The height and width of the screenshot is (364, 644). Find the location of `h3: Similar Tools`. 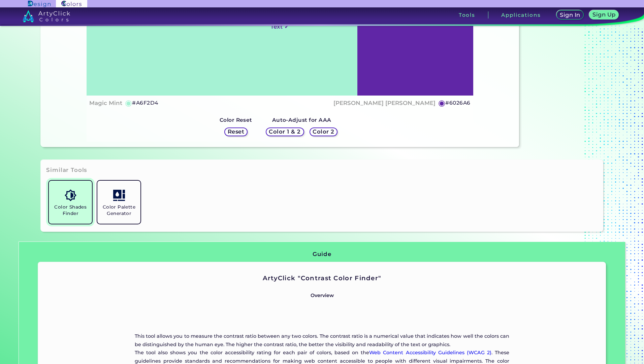

h3: Similar Tools is located at coordinates (67, 170).